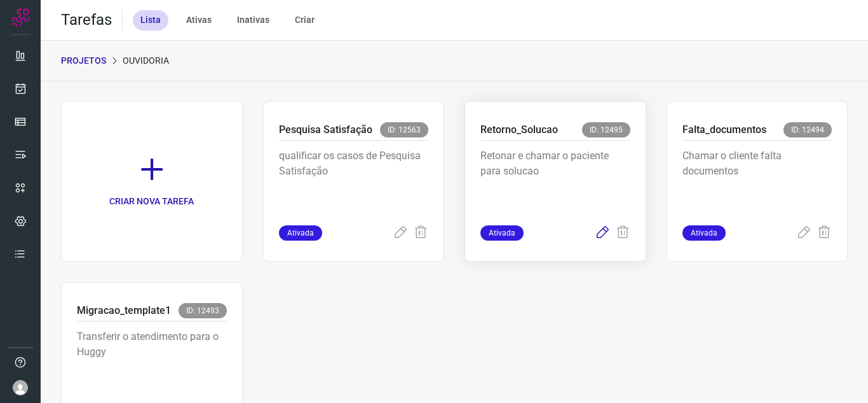 This screenshot has height=403, width=868. I want to click on p: qualificar os casos de Pesquisa Satisfação, so click(354, 180).